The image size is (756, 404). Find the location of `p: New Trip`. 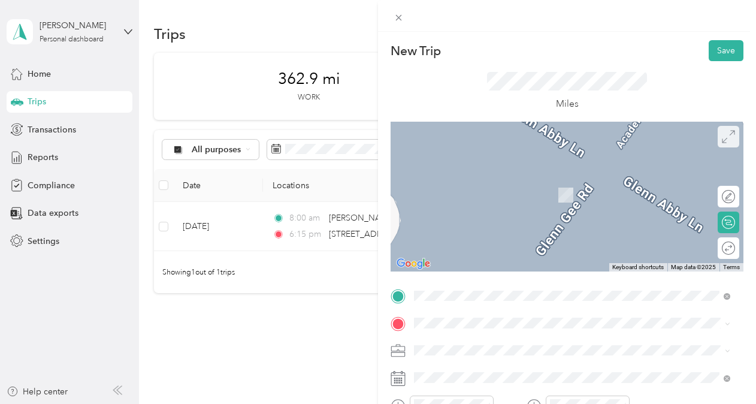

p: New Trip is located at coordinates (416, 51).